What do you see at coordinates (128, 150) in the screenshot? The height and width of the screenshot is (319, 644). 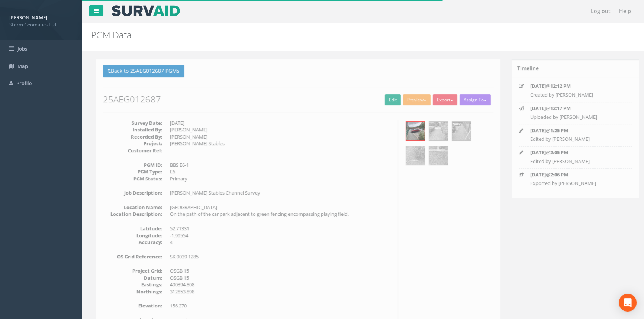 I see `dt: Customer Ref:` at bounding box center [128, 150].